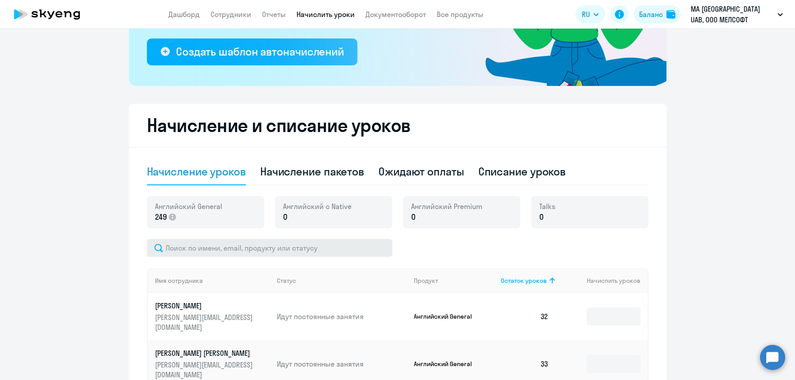 This screenshot has height=380, width=795. What do you see at coordinates (547, 206) in the screenshot?
I see `span: Talks` at bounding box center [547, 206].